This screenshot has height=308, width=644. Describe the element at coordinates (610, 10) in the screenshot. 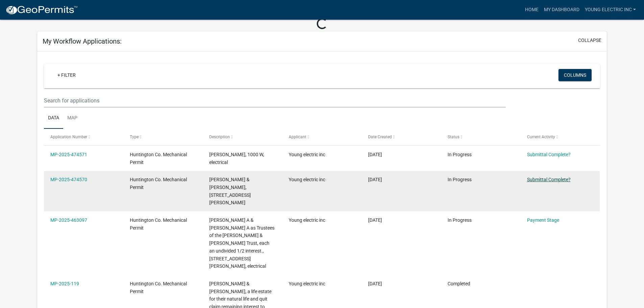

I see `a: Young electric inc` at that location.